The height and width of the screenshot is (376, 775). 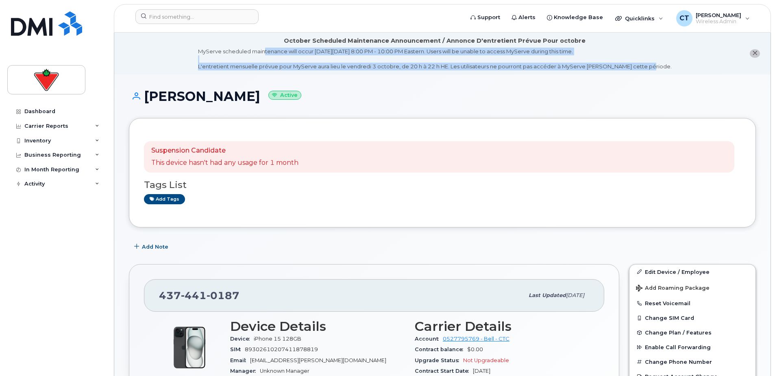 I want to click on button: Add Roaming Package, so click(x=692, y=287).